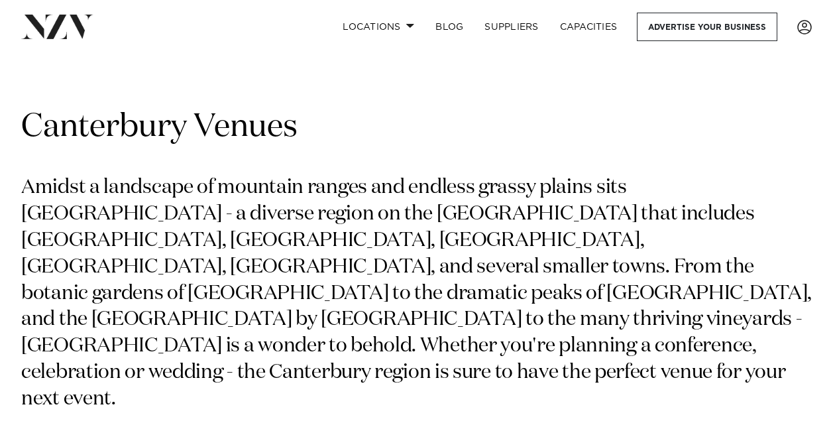 This screenshot has height=427, width=833. I want to click on a: Capacities, so click(589, 27).